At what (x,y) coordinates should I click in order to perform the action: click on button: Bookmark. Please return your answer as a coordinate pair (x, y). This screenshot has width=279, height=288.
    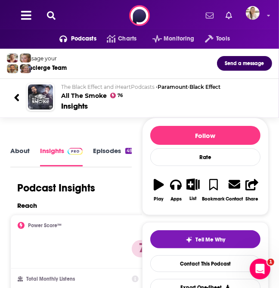
    Looking at the image, I should click on (213, 190).